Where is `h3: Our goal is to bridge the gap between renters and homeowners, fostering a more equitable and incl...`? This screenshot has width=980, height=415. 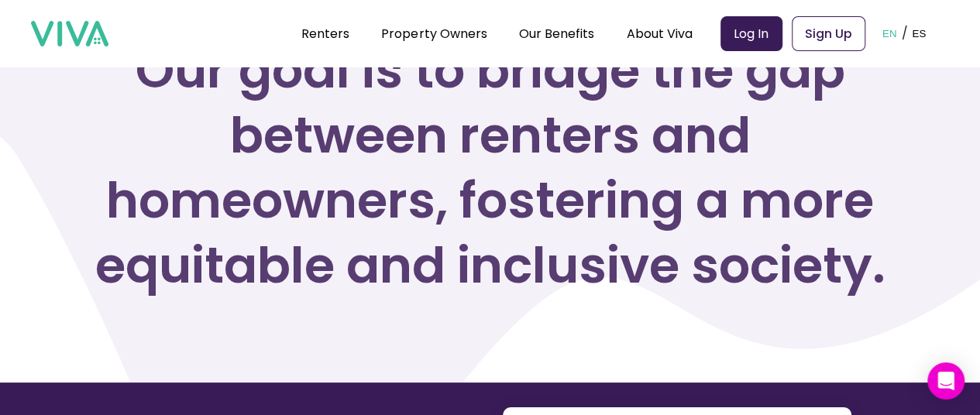
h3: Our goal is to bridge the gap between renters and homeowners, fostering a more equitable and incl... is located at coordinates (489, 168).